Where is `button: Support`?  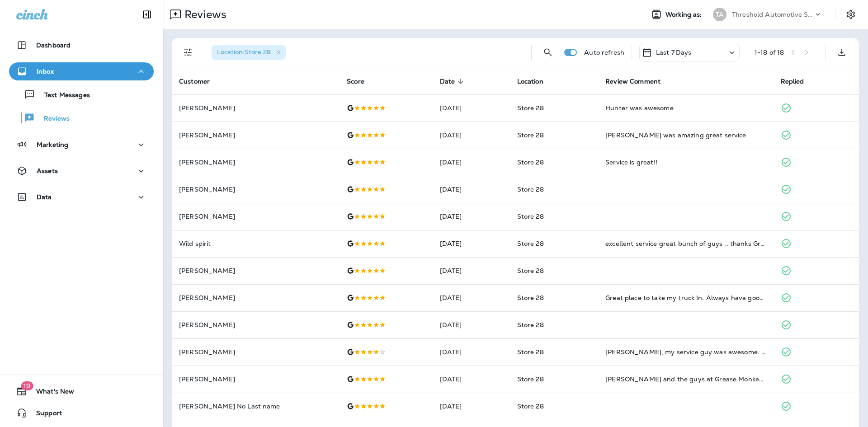
button: Support is located at coordinates (81, 413).